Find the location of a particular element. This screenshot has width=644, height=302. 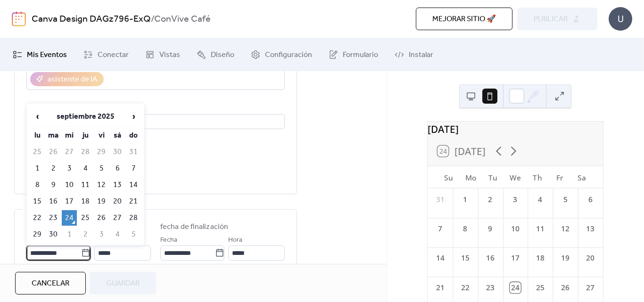

th: mi is located at coordinates (70, 135).